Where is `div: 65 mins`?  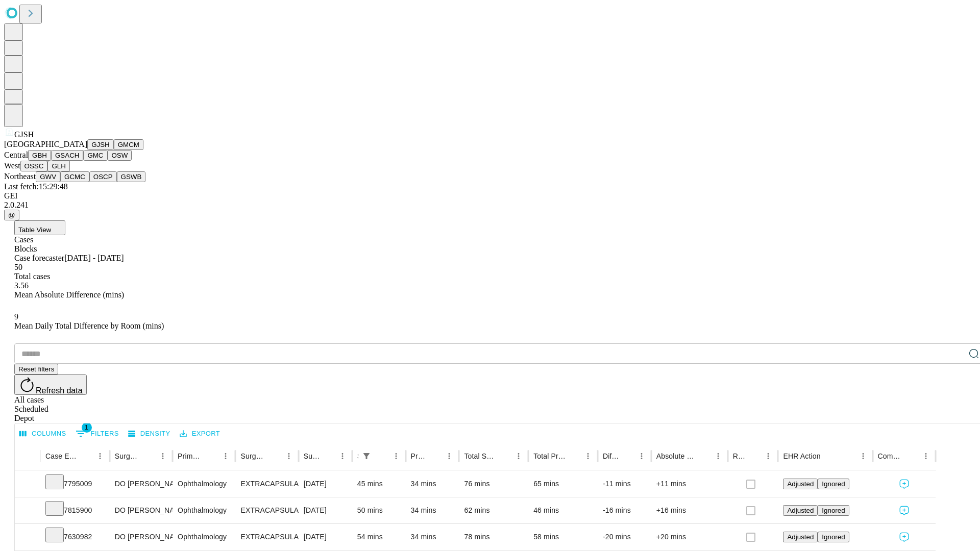
div: 65 mins is located at coordinates (563, 484).